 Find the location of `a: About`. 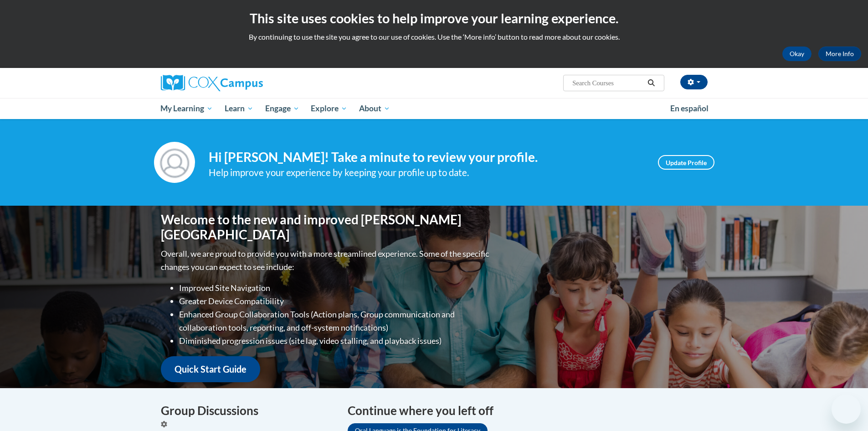

a: About is located at coordinates (375, 109).